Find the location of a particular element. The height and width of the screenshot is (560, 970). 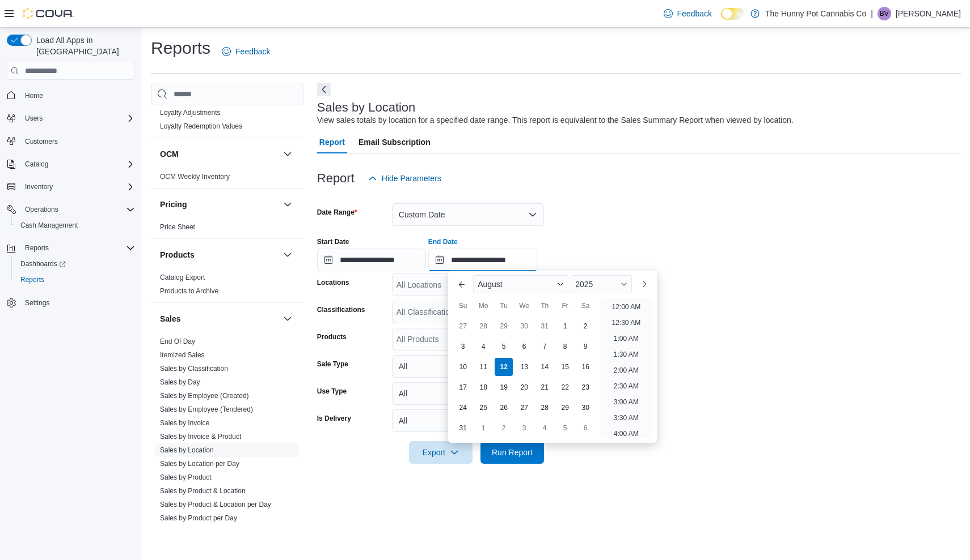

button: Users is located at coordinates (71, 119).